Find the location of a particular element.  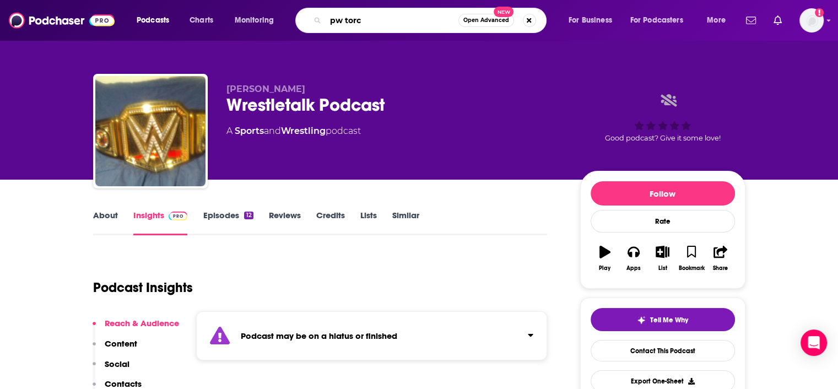

span: For Podcasters is located at coordinates (657, 20).